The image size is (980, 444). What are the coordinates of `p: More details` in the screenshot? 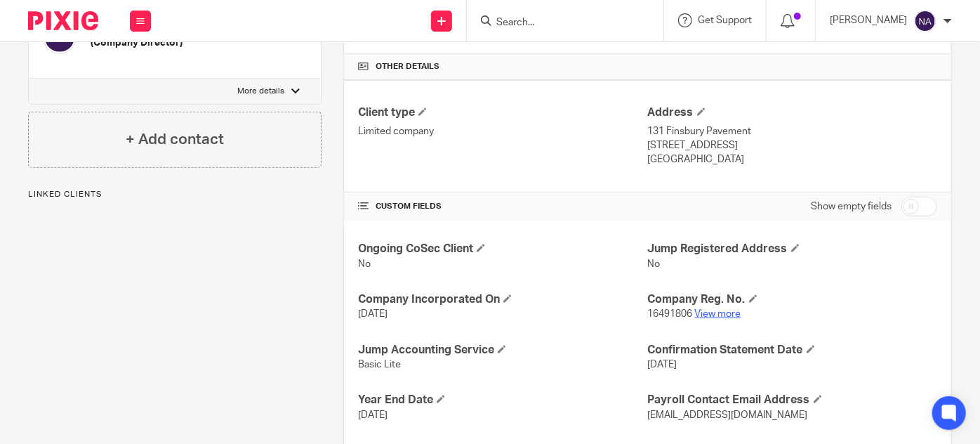 It's located at (261, 92).